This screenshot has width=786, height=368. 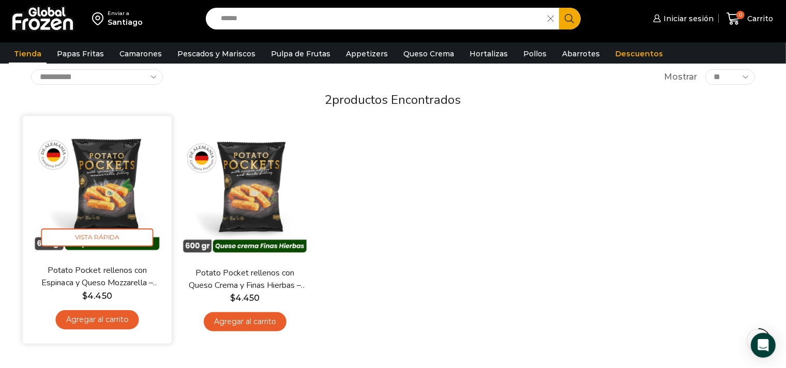 I want to click on a: Iniciar sesión, so click(x=682, y=19).